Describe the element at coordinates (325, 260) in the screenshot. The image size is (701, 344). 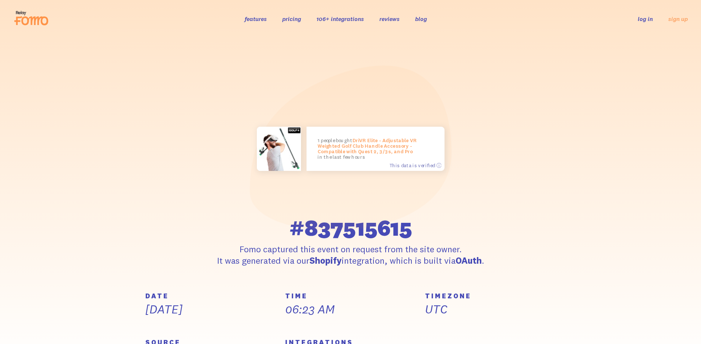
I see `strong: Shopify` at that location.